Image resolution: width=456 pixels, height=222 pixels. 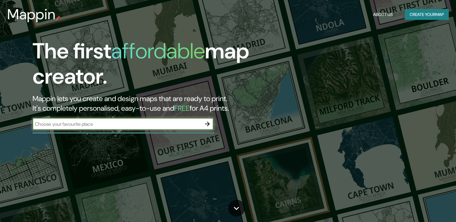 I want to click on h1: affordable, so click(x=158, y=51).